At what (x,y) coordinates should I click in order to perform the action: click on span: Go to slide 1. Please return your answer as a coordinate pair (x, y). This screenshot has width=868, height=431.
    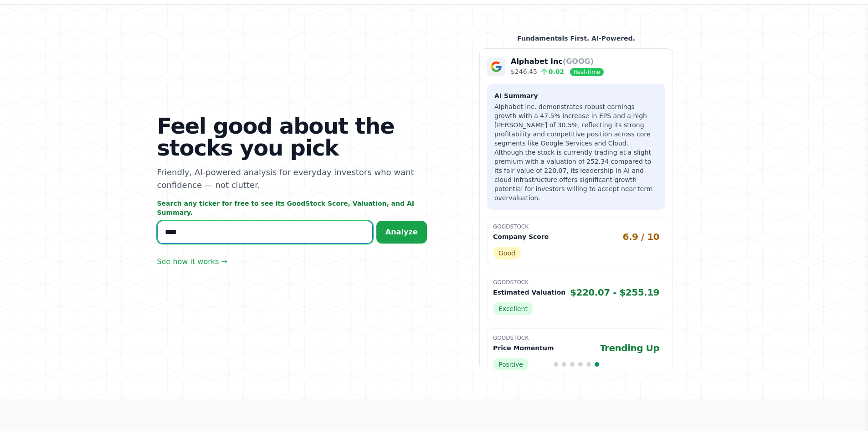
    Looking at the image, I should click on (556, 364).